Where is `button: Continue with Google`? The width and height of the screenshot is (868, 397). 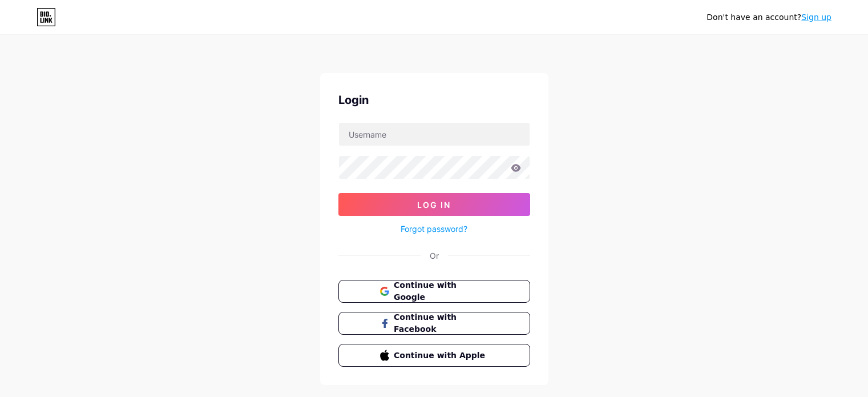 button: Continue with Google is located at coordinates (434, 291).